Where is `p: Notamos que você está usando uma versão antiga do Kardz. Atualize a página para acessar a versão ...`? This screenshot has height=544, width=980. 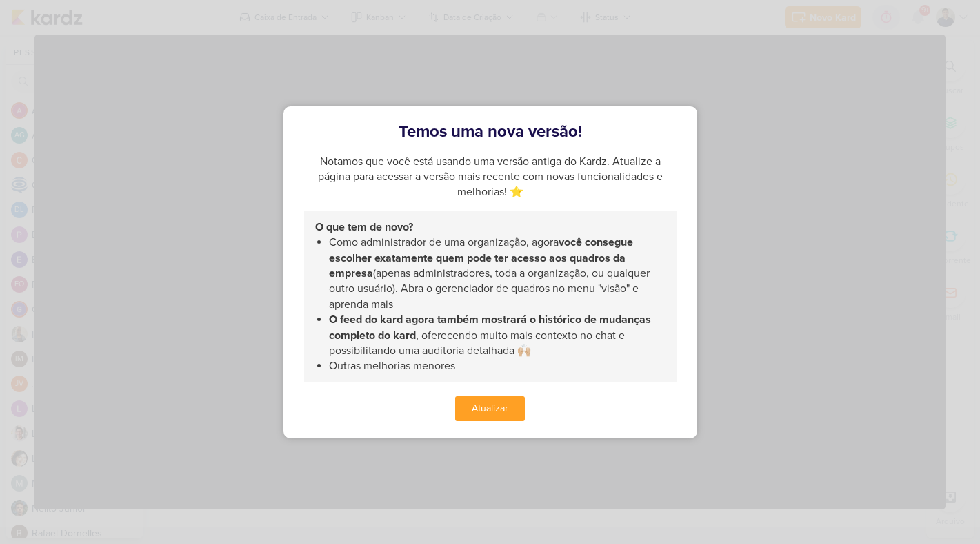
p: Notamos que você está usando uma versão antiga do Kardz. Atualize a página para acessar a versão ... is located at coordinates (490, 176).